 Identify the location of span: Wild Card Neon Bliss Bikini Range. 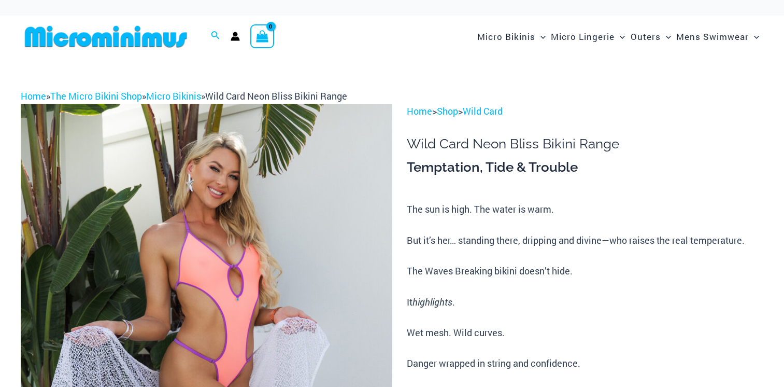
(276, 96).